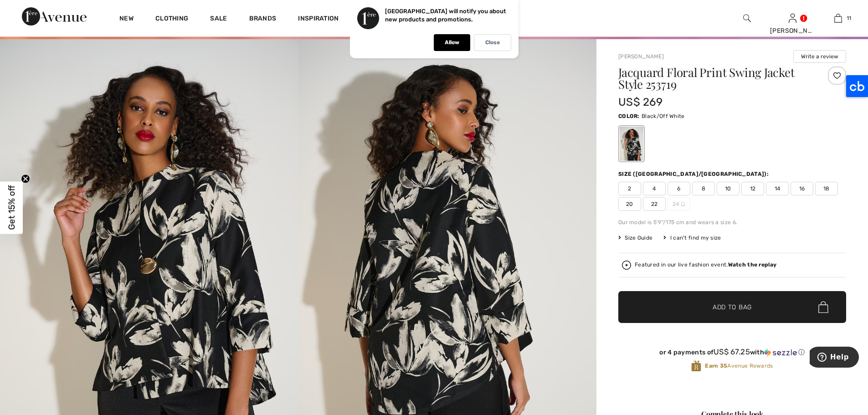 This screenshot has width=868, height=415. I want to click on span: 18, so click(827, 188).